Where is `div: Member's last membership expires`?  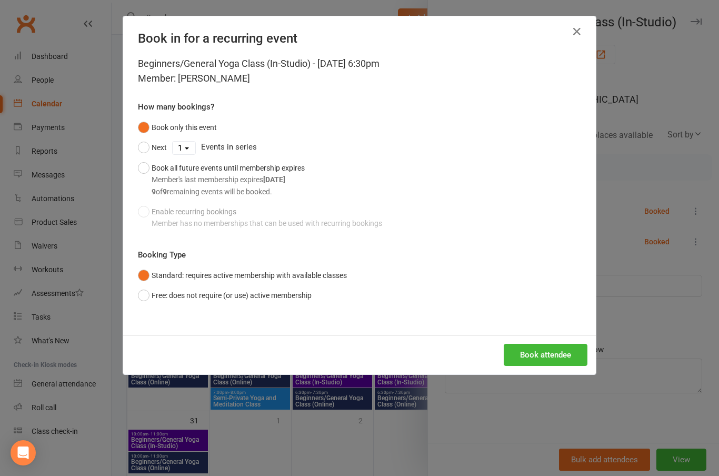 div: Member's last membership expires is located at coordinates (228, 180).